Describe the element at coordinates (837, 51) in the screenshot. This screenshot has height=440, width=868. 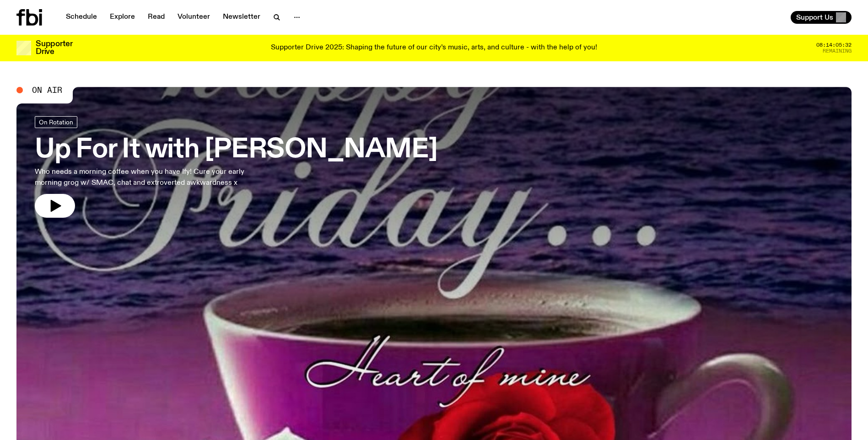
I see `span: Remaining` at that location.